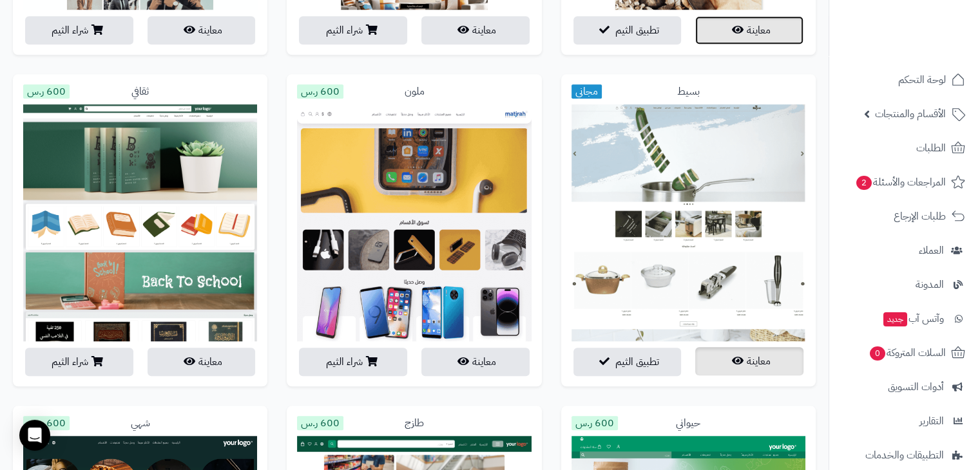  What do you see at coordinates (688, 424) in the screenshot?
I see `div: حيواني` at bounding box center [688, 424].